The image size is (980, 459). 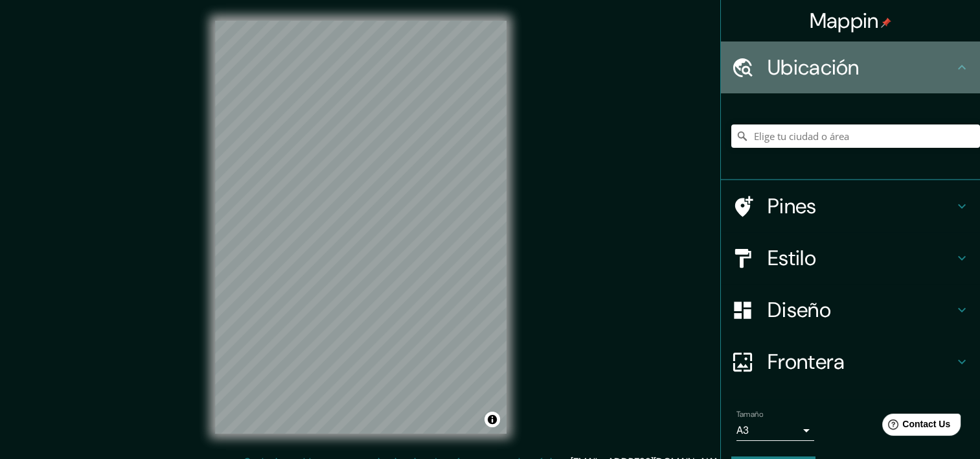 I want to click on div: A3, so click(x=775, y=431).